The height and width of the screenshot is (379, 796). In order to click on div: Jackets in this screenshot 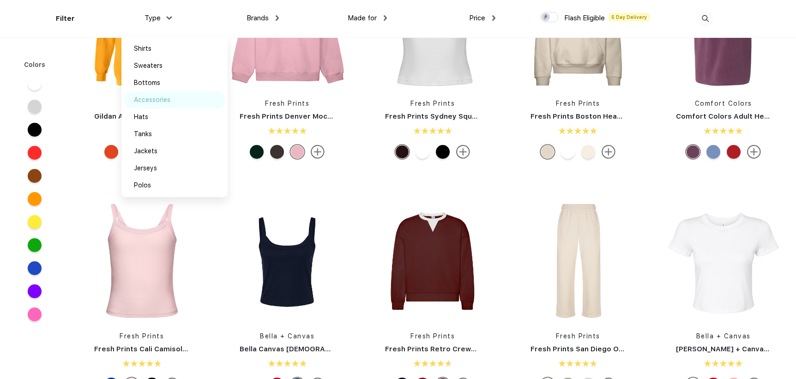, I will do `click(145, 151)`.